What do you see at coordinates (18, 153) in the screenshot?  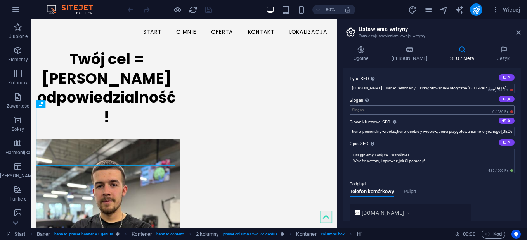 I see `p: Harmonijka` at bounding box center [18, 153].